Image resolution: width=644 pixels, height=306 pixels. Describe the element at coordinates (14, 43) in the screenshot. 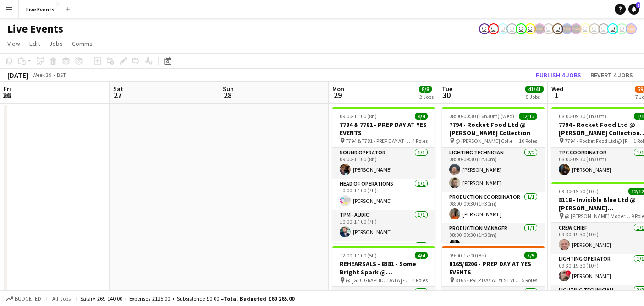

I see `span: View` at that location.